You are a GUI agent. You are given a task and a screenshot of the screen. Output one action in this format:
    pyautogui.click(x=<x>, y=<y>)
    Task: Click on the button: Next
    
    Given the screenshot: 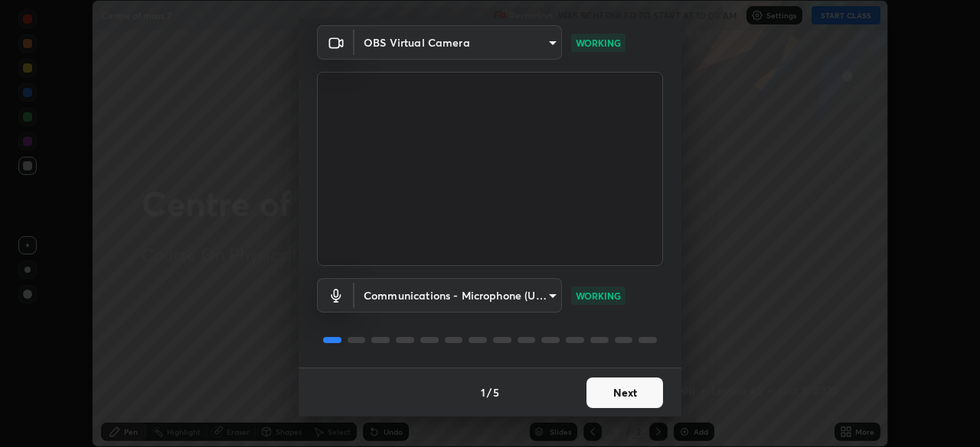 What is the action you would take?
    pyautogui.click(x=624, y=393)
    